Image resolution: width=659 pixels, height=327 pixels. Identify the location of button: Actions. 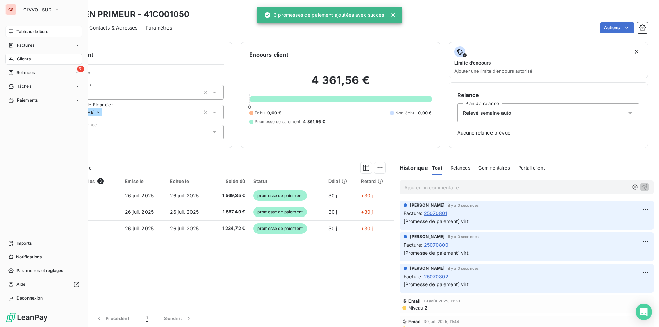
(617, 28).